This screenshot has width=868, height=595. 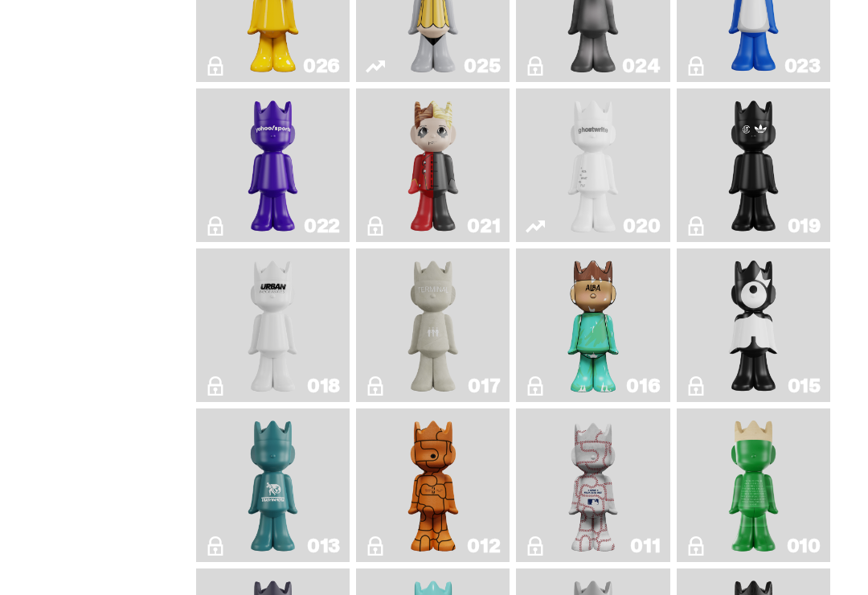 What do you see at coordinates (434, 165) in the screenshot?
I see `img: Magic Man` at bounding box center [434, 165].